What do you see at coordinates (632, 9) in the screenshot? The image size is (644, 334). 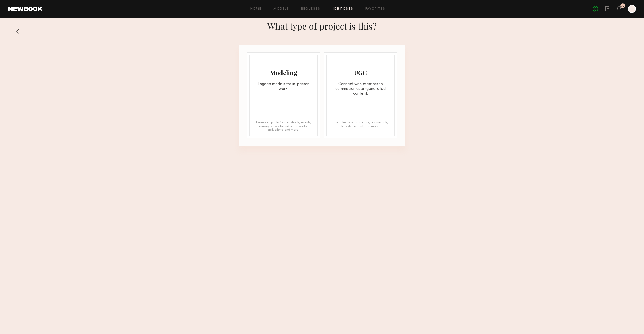 I see `a: T` at bounding box center [632, 9].